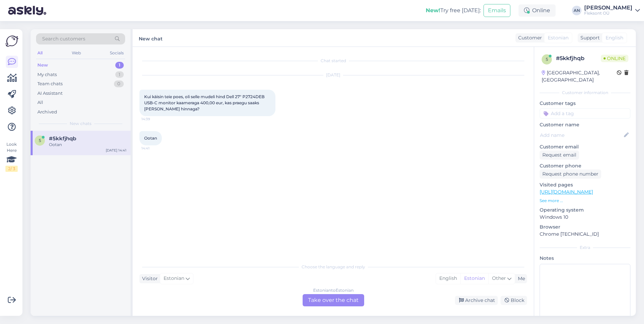  Describe the element at coordinates (588, 37) in the screenshot. I see `div: Support` at that location.